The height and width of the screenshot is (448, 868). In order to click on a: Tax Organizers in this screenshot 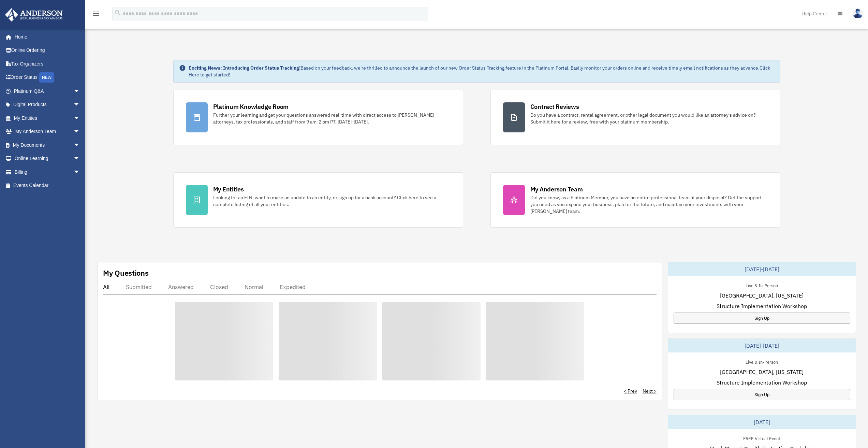, I will do `click(48, 64)`.